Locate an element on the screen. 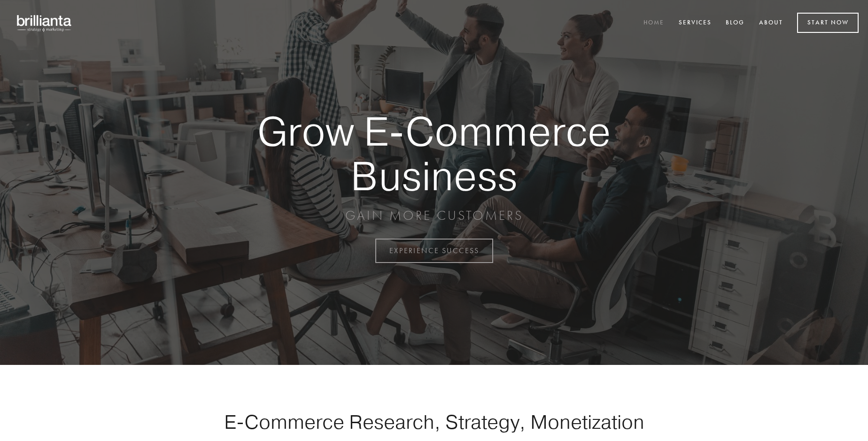 The image size is (868, 441). a: Home is located at coordinates (653, 23).